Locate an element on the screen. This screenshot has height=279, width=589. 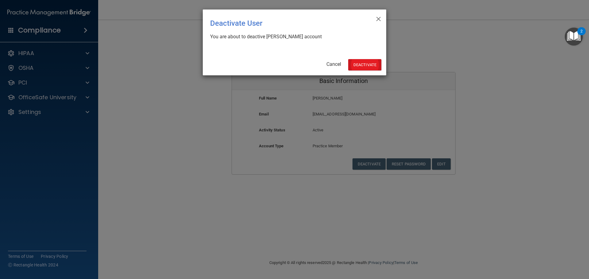
a: Cancel is located at coordinates (334, 64).